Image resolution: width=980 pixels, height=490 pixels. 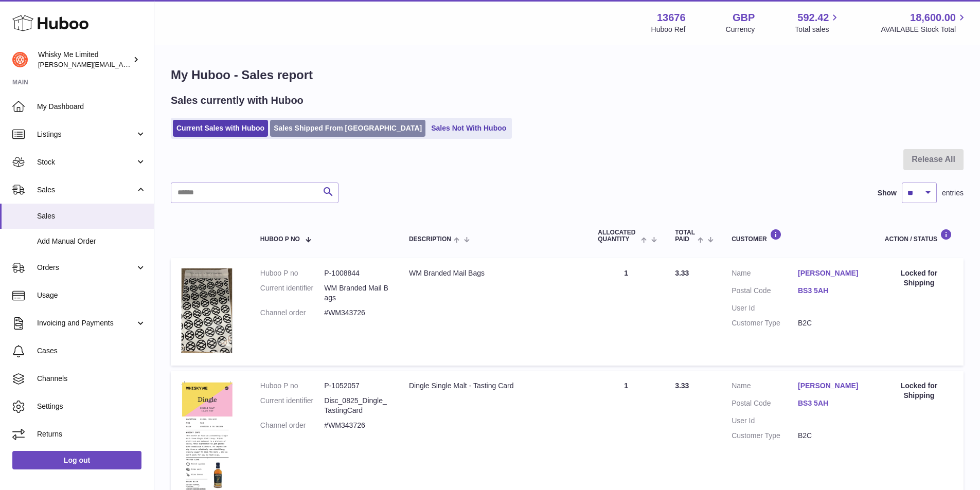 What do you see at coordinates (685, 236) in the screenshot?
I see `span: Total paid` at bounding box center [685, 236].